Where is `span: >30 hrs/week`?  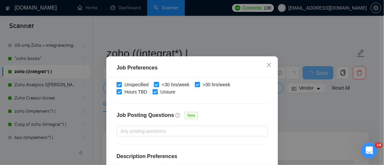 span: >30 hrs/week is located at coordinates (216, 85).